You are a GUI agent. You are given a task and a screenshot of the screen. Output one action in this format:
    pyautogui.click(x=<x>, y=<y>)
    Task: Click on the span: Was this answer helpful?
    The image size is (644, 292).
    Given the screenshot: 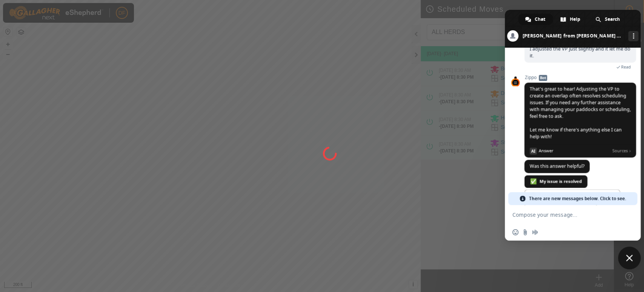 What is the action you would take?
    pyautogui.click(x=557, y=165)
    